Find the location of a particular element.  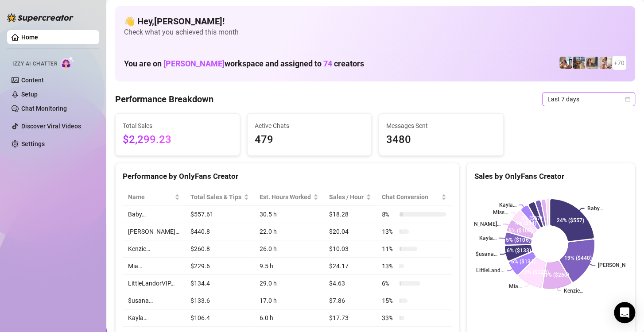

span: 15 % is located at coordinates (389, 301).